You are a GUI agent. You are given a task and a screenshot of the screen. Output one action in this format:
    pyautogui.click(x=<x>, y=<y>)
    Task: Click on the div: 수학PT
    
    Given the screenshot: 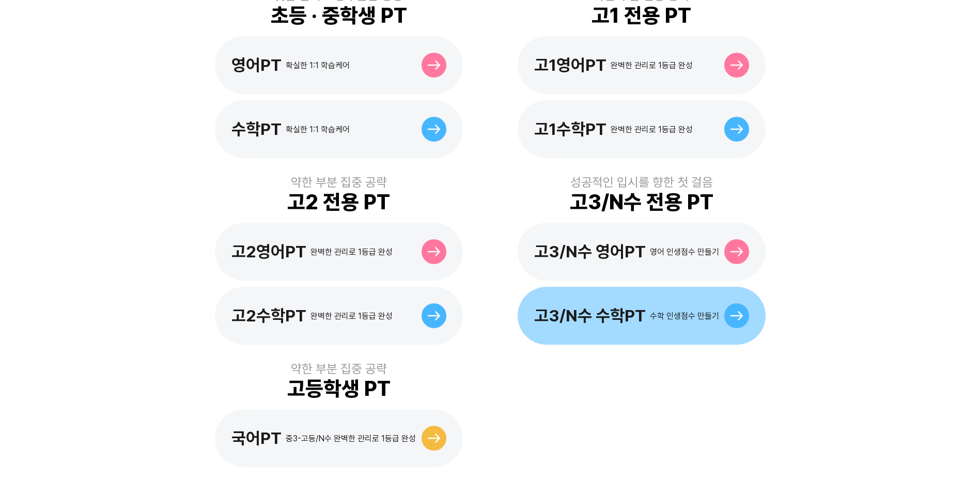 What is the action you would take?
    pyautogui.click(x=256, y=129)
    